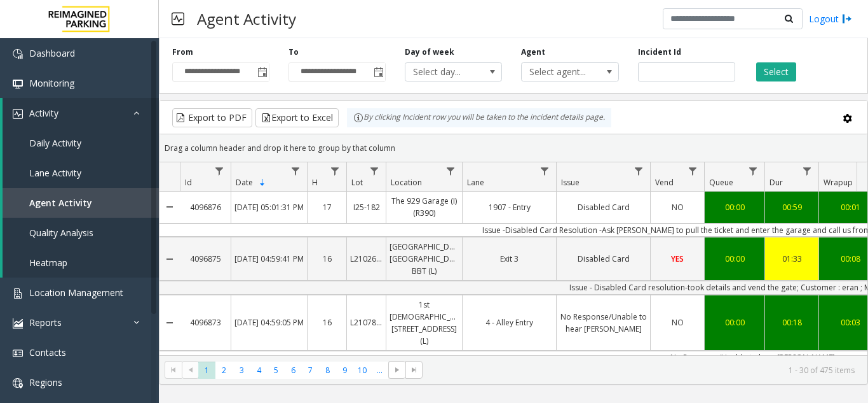  I want to click on label: Day of week, so click(429, 53).